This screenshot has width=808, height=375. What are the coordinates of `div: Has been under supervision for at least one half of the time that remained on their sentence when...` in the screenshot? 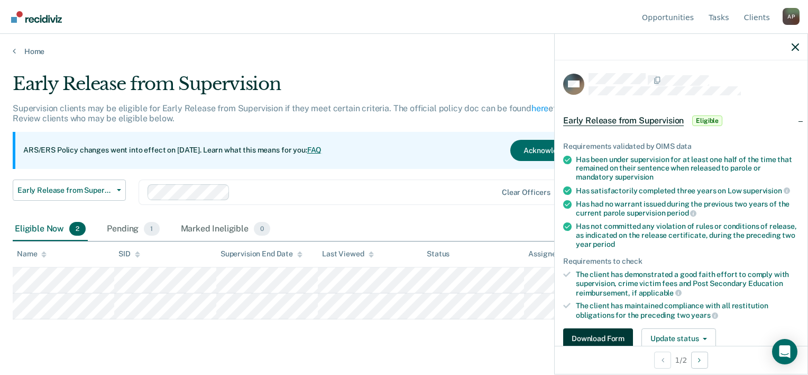 It's located at (688, 168).